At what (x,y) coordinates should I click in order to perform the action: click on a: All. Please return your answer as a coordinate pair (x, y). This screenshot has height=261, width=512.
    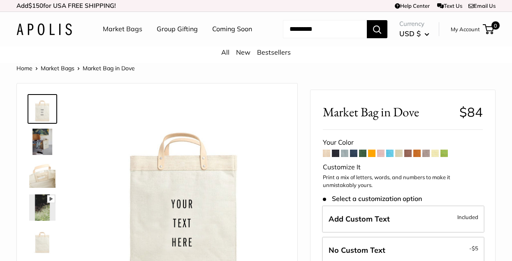
    Looking at the image, I should click on (226, 52).